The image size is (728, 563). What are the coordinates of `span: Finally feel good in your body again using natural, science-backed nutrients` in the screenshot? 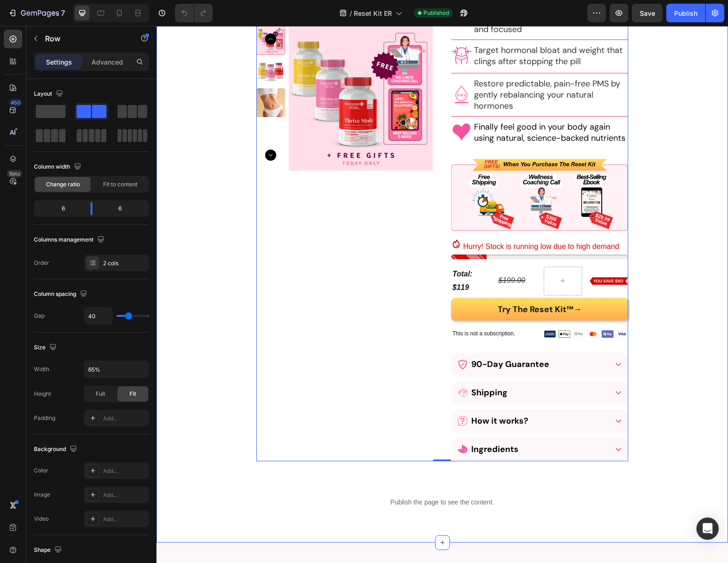 It's located at (393, 106).